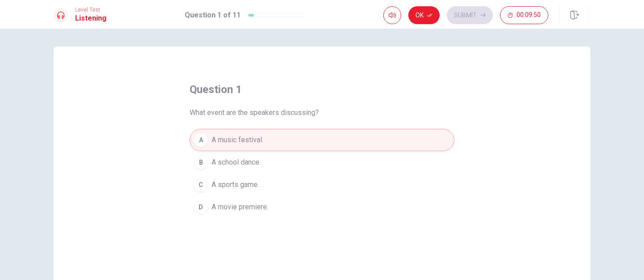  I want to click on span: Level Test, so click(91, 10).